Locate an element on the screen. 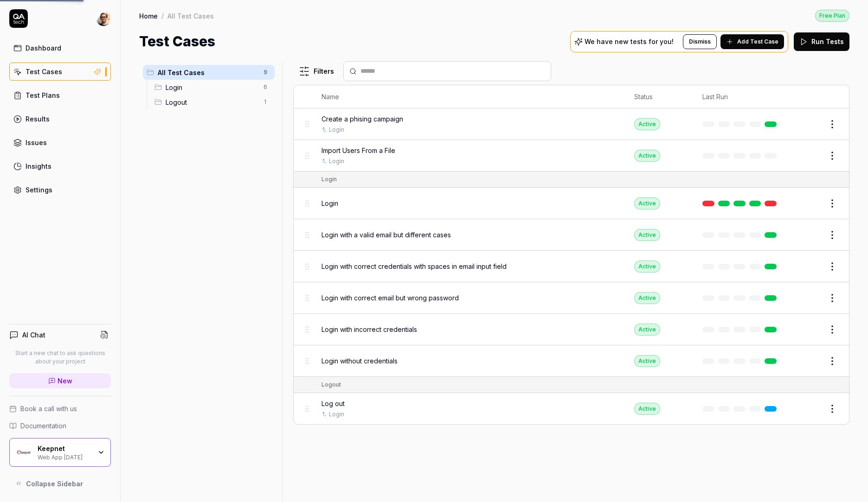 This screenshot has height=502, width=868. span: 6 is located at coordinates (265, 87).